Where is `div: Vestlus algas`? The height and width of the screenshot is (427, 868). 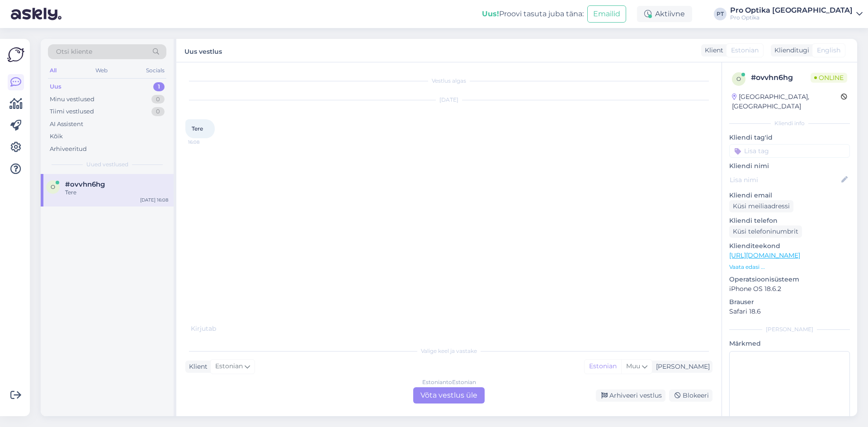
div: Vestlus algas is located at coordinates (449, 81).